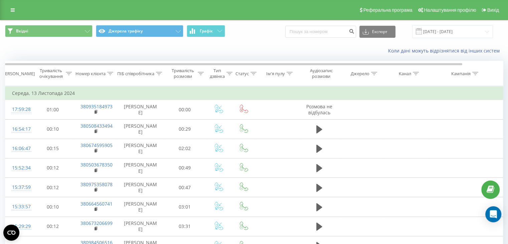 The image size is (508, 244). What do you see at coordinates (320, 32) in the screenshot?
I see `input: Пошук за номером` at bounding box center [320, 32].